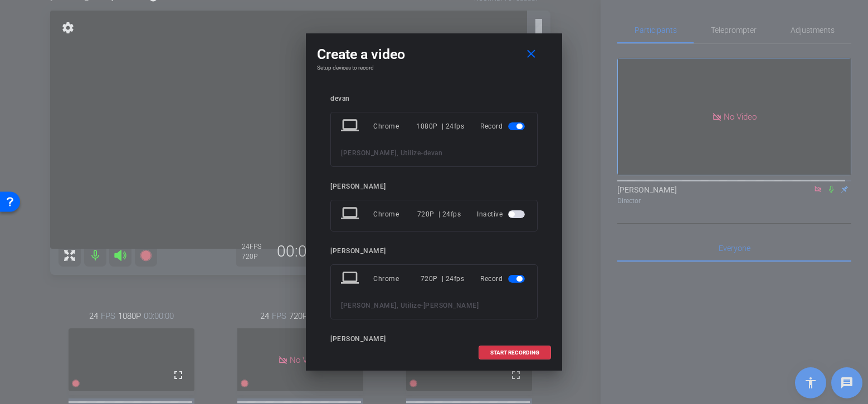  What do you see at coordinates (434, 68) in the screenshot?
I see `h4: Setup devices to record` at bounding box center [434, 68].